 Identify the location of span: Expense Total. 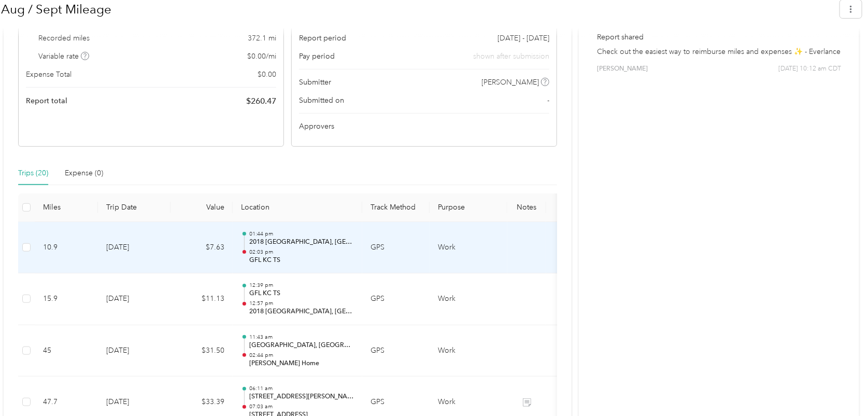
(48, 74).